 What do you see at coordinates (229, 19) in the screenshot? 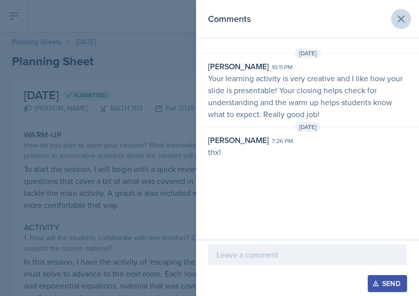
I see `h2: Comments` at bounding box center [229, 19].